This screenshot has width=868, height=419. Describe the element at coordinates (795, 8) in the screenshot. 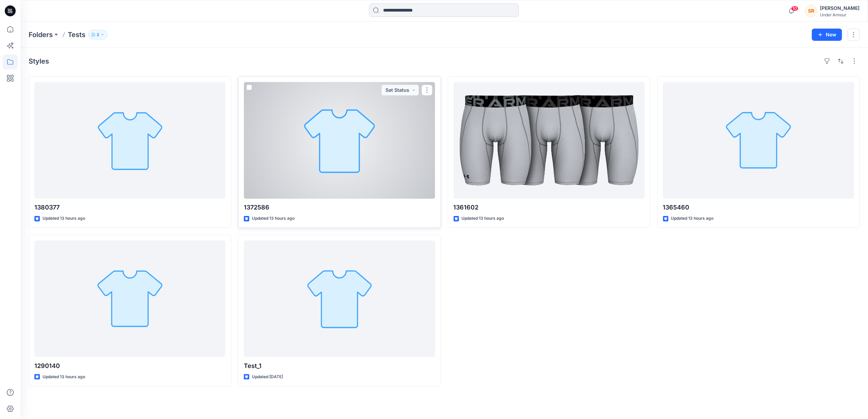

I see `span: 10` at that location.